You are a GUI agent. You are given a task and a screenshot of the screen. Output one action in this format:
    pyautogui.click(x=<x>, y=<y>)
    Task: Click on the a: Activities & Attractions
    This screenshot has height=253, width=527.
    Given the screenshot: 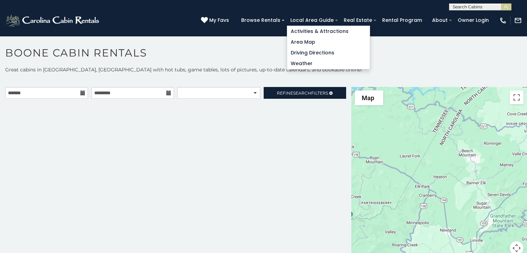 What is the action you would take?
    pyautogui.click(x=328, y=31)
    